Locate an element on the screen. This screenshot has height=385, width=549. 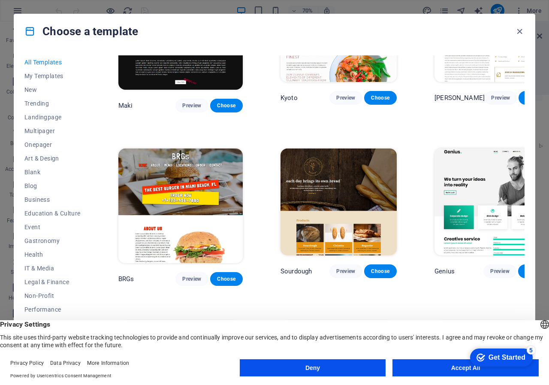
button: Blank is located at coordinates (52, 172).